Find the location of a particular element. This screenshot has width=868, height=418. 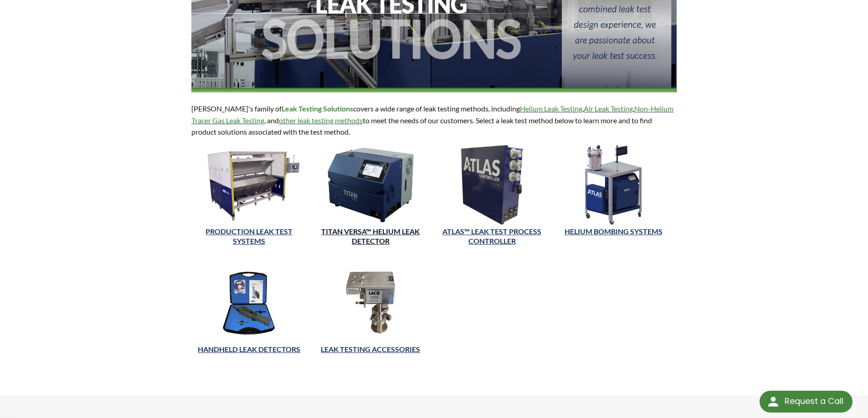

a: LEAK TESTING ACCESSORIES is located at coordinates (371, 349).